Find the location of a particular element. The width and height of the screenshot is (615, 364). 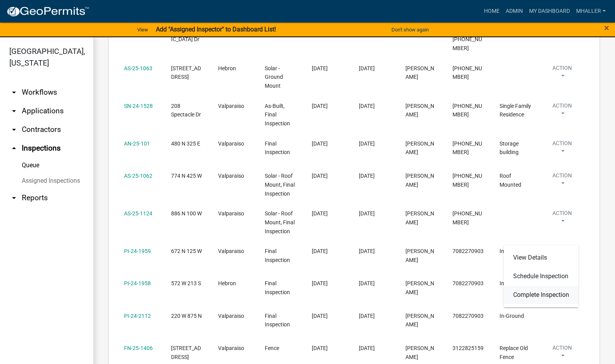

span: Replace Old Fence is located at coordinates (514, 353).